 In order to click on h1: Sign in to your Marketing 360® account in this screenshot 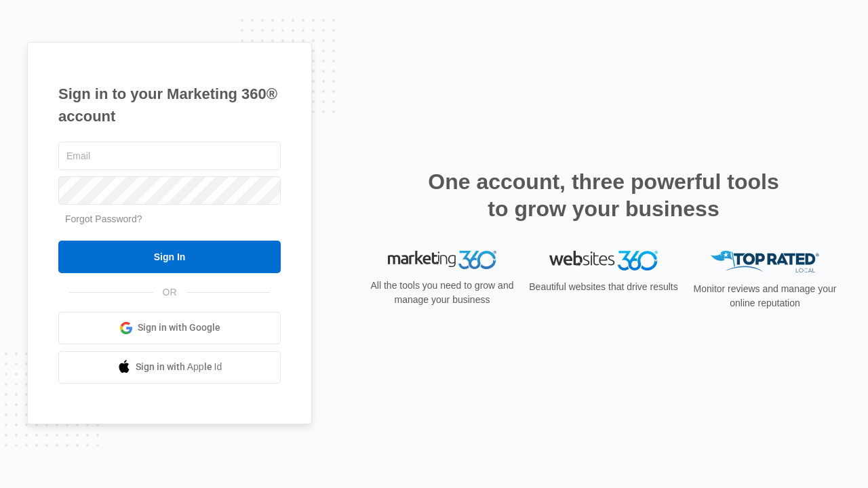, I will do `click(170, 105)`.